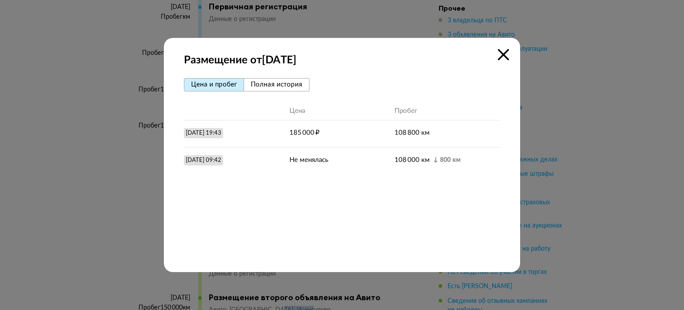  Describe the element at coordinates (447, 160) in the screenshot. I see `div: ↓ 800 км` at that location.